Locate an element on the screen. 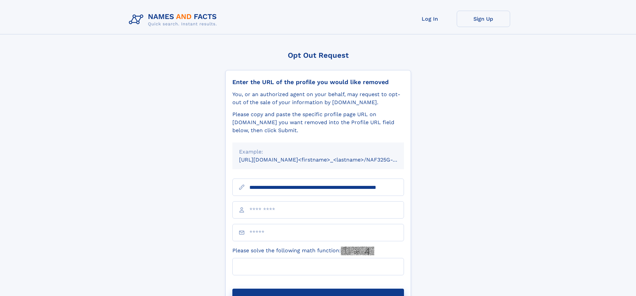  img: Logo Names and Facts is located at coordinates (174, 20).